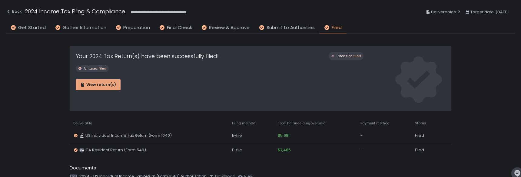 The height and width of the screenshot is (177, 521). I want to click on div: View return(s), so click(98, 85).